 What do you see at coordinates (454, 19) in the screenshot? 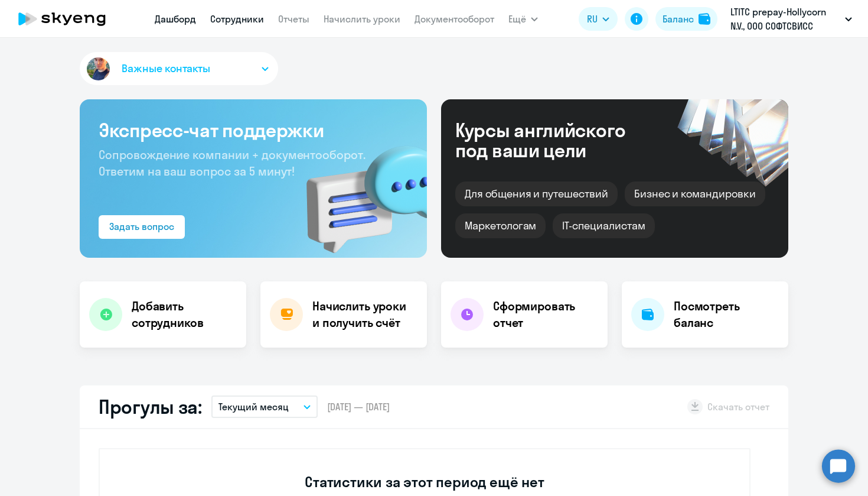
I see `a: Документооборот` at bounding box center [454, 19].